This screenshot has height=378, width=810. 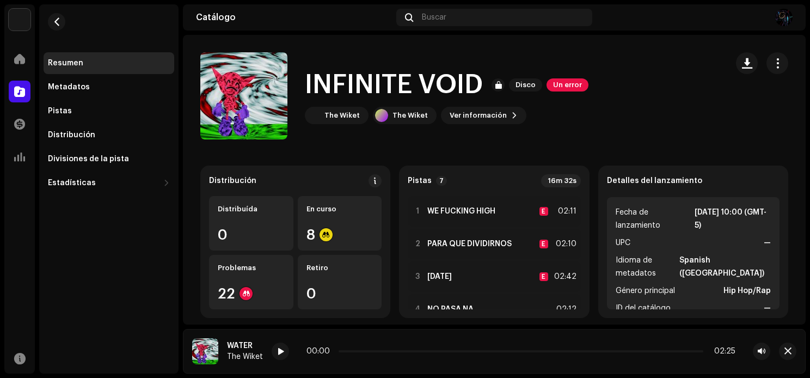 What do you see at coordinates (568, 85) in the screenshot?
I see `span: Un error` at bounding box center [568, 85].